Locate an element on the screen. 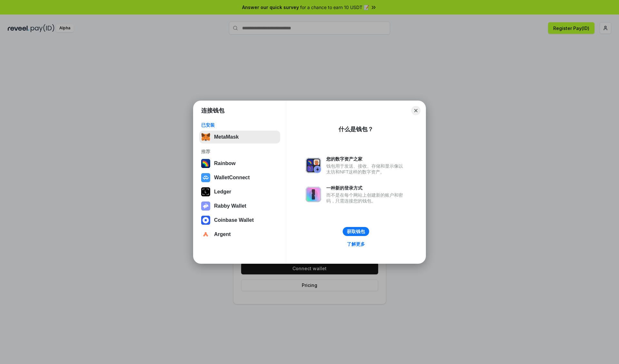  button: Coinbase Wallet is located at coordinates (239, 220).